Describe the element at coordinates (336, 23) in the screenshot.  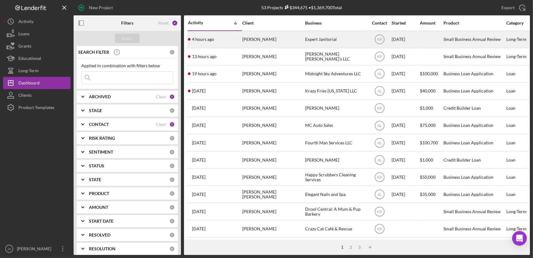
I see `div: Business` at that location.